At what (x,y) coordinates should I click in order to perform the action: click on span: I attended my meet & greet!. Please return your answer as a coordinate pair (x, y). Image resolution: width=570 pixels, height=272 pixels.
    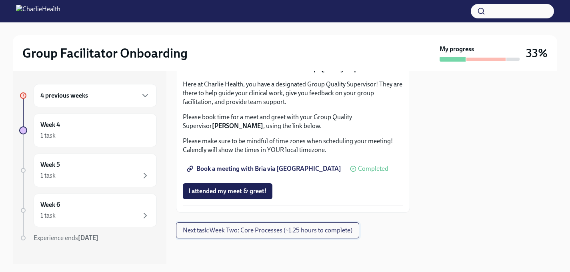
    Looking at the image, I should click on (228, 191).